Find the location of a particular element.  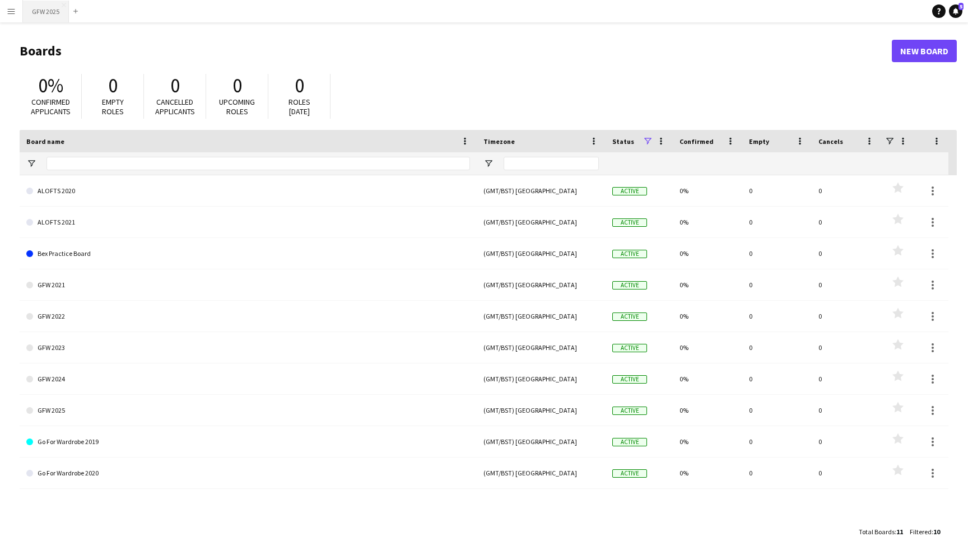

span: Status is located at coordinates (623, 142).